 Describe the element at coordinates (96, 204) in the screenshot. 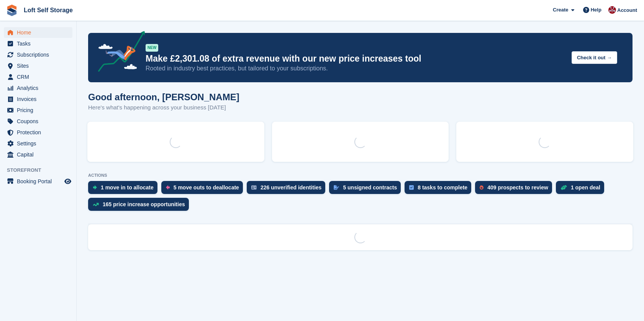

I see `img: price_increase_opportunities-93ffe204e8149a01c8c9dc8f82e8f89637d9d84a8eef4429ea346261dce0b2c0.svg` at that location.